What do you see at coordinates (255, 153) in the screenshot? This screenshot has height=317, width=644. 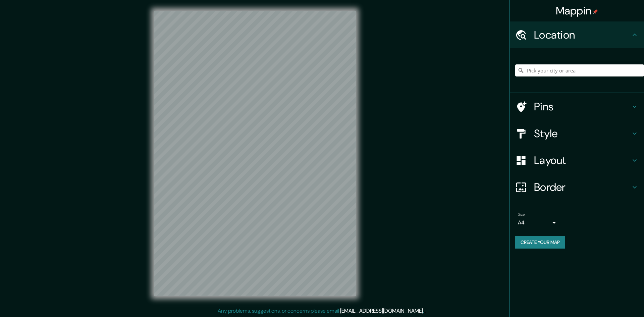 I see `canvas: Map` at bounding box center [255, 153].